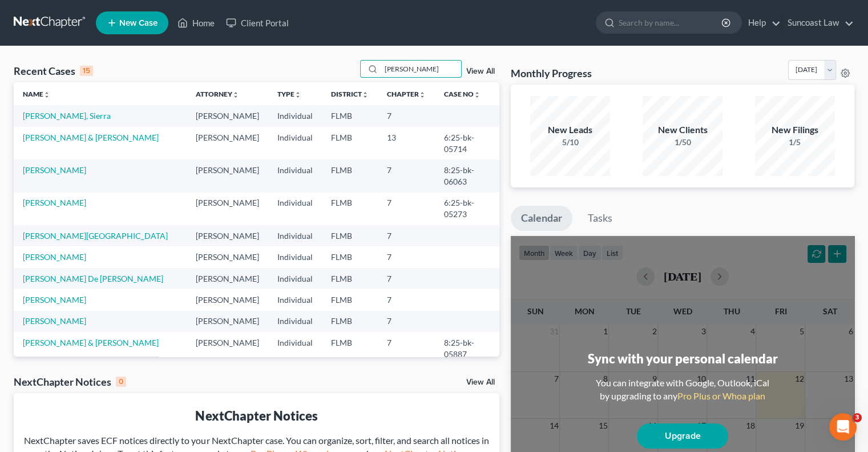 The width and height of the screenshot is (868, 452). I want to click on a: Tasks, so click(600, 218).